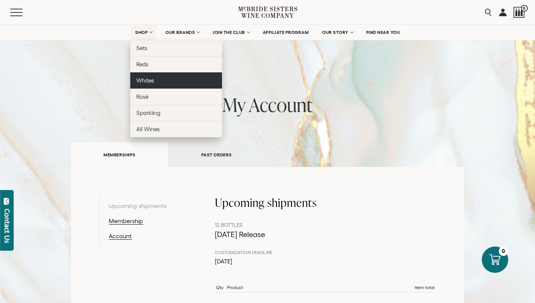 The width and height of the screenshot is (535, 303). Describe the element at coordinates (216, 155) in the screenshot. I see `a: PAST ORDERS` at that location.